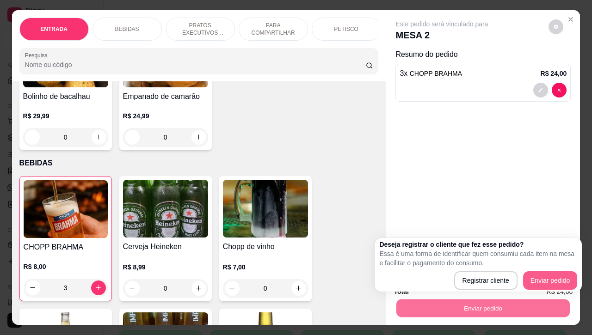 The image size is (592, 335). Describe the element at coordinates (265, 247) in the screenshot. I see `h4: Chopp de vinho` at that location.